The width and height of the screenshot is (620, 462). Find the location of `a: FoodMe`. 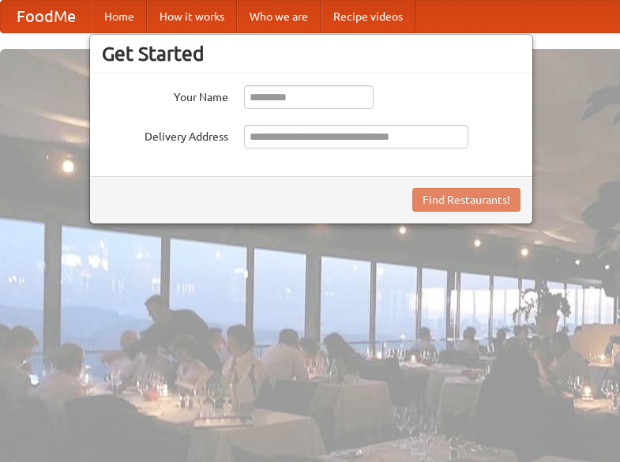

a: FoodMe is located at coordinates (46, 17).